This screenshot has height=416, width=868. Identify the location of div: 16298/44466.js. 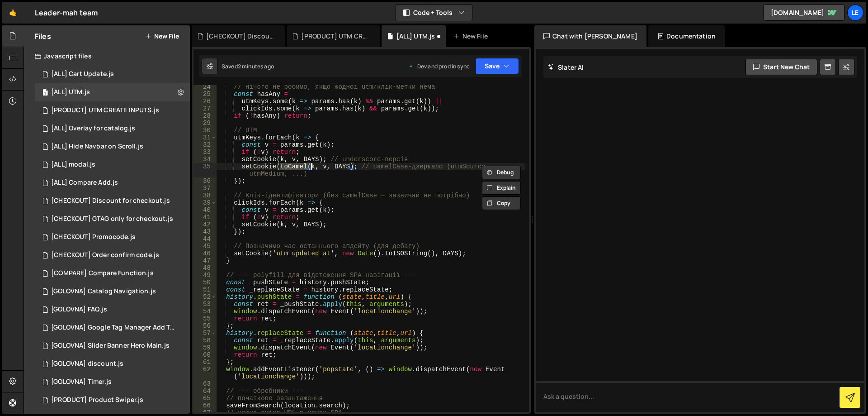
(112, 364).